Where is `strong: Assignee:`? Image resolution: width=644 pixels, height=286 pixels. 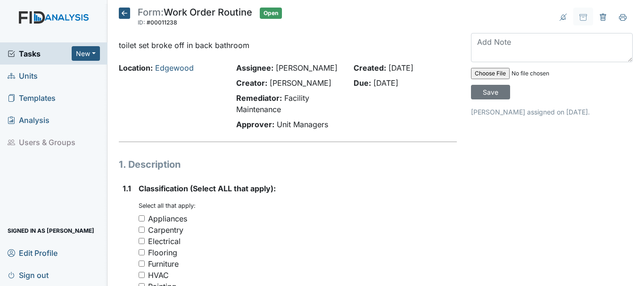
strong: Assignee: is located at coordinates (255, 68).